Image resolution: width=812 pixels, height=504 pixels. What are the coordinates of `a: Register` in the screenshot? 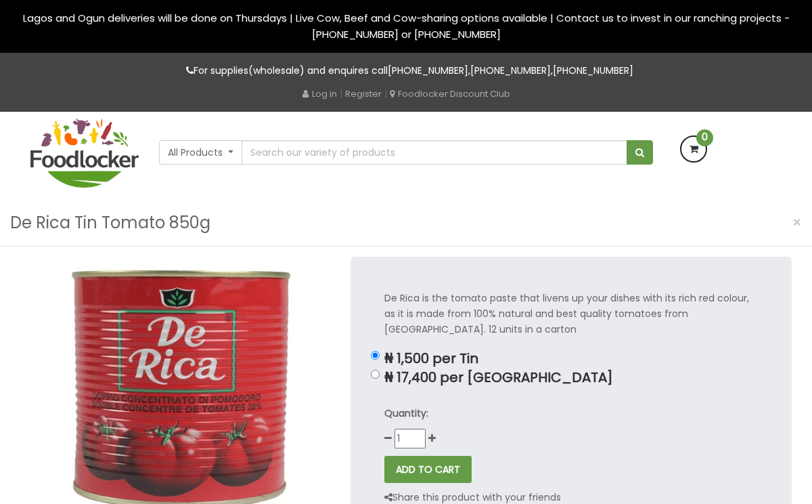 It's located at (363, 94).